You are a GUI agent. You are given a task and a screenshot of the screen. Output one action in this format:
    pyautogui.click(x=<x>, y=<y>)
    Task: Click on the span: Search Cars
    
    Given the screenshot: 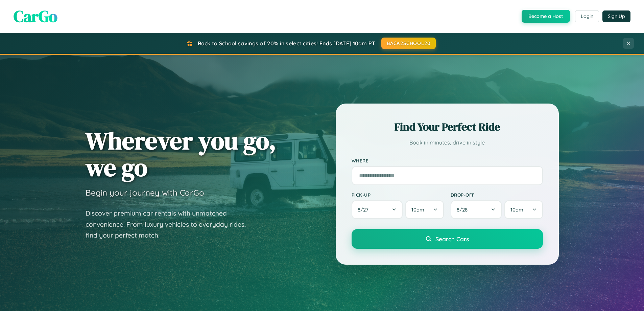 What is the action you would take?
    pyautogui.click(x=452, y=239)
    